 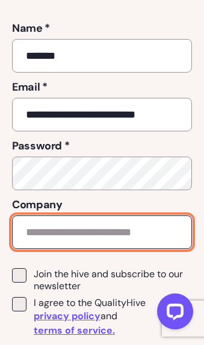 What do you see at coordinates (101, 205) in the screenshot?
I see `label: Company` at bounding box center [101, 205].